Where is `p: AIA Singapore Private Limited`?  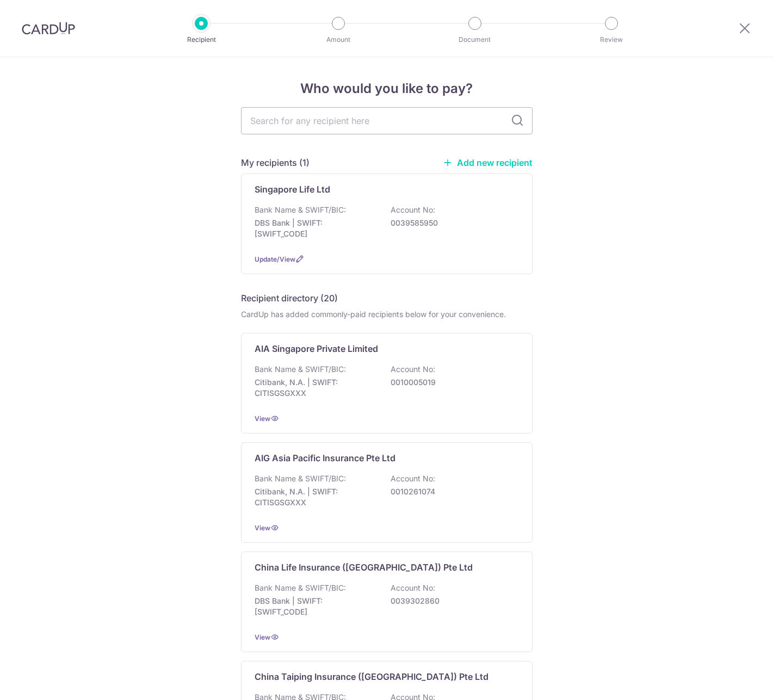 p: AIA Singapore Private Limited is located at coordinates (316, 349).